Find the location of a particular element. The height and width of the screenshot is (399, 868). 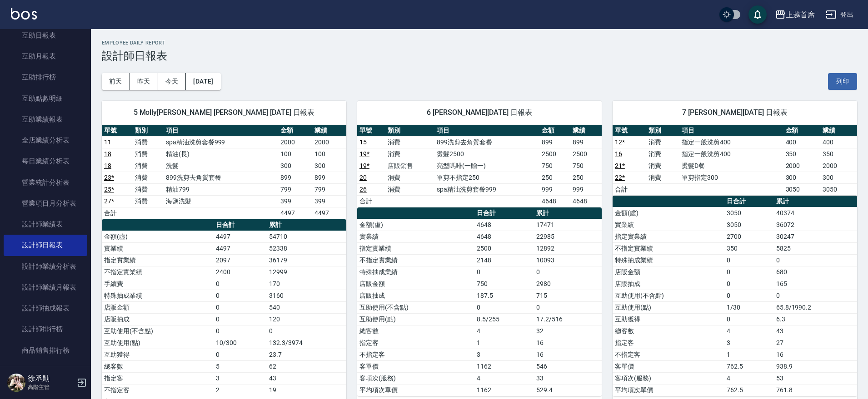

td: 客項次(服務) is located at coordinates (668, 378).